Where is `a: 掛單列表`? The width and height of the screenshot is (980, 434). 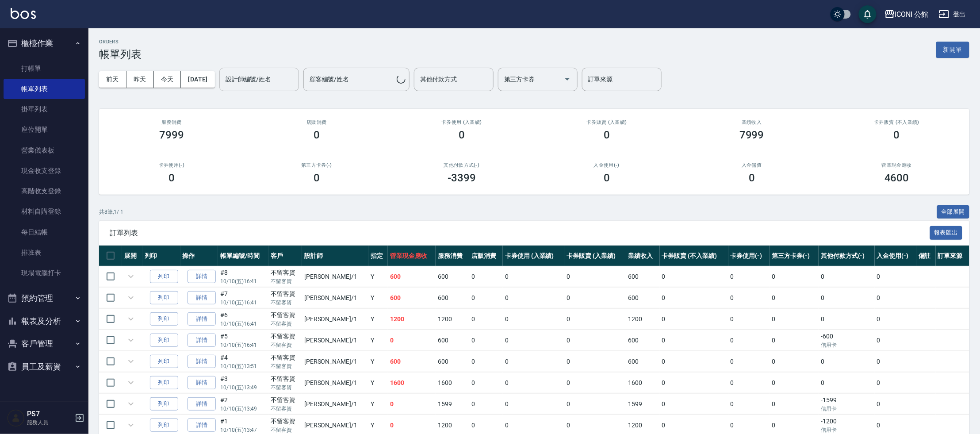 a: 掛單列表 is located at coordinates (44, 109).